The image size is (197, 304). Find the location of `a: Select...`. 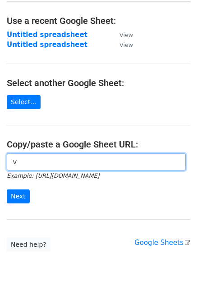

a: Select... is located at coordinates (23, 102).